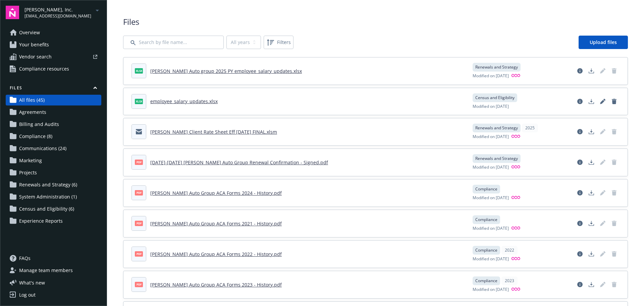 Image resolution: width=644 pixels, height=306 pixels. Describe the element at coordinates (53, 124) in the screenshot. I see `a: Billing and Audits` at that location.